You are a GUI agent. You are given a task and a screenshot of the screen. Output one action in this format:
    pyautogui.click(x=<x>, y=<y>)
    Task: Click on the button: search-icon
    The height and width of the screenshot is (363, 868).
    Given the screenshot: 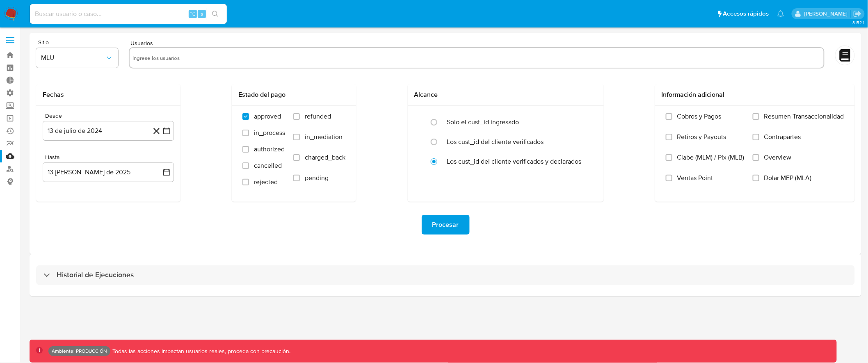 What is the action you would take?
    pyautogui.click(x=215, y=14)
    